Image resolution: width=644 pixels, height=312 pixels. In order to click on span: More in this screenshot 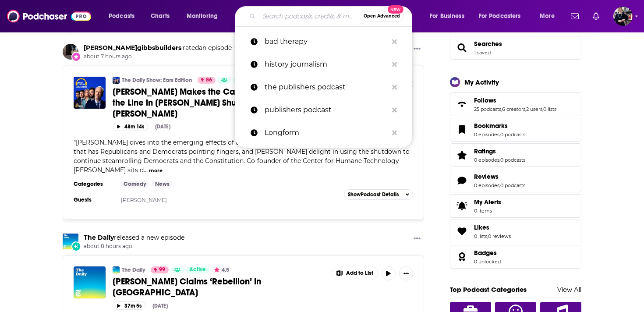, I will do `click(547, 16)`.